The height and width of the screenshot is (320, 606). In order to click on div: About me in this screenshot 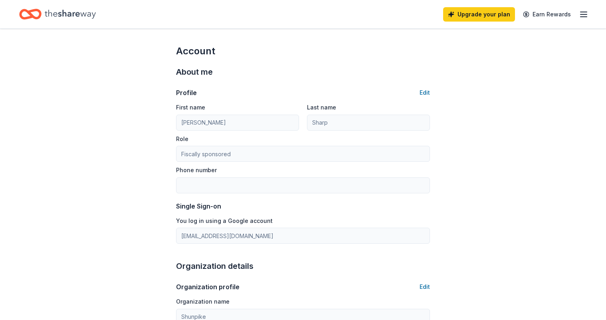, I will do `click(303, 72)`.